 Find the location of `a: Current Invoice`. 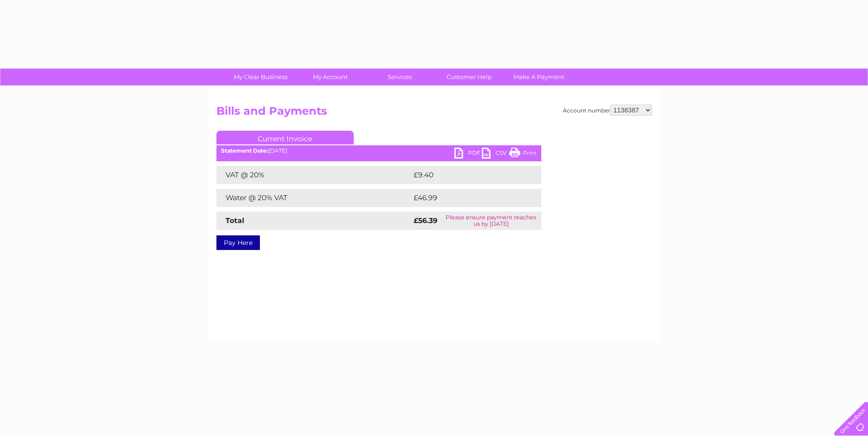

a: Current Invoice is located at coordinates (285, 138).